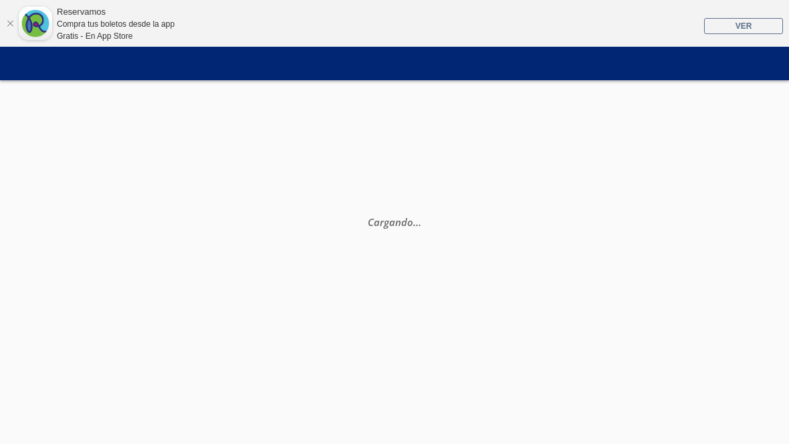  I want to click on a: VER, so click(744, 26).